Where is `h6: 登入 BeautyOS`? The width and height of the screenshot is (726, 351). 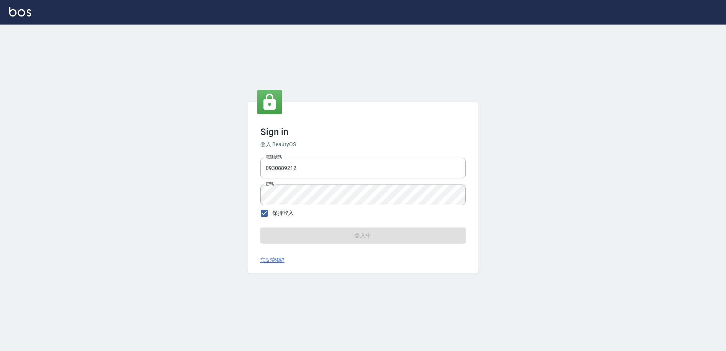
h6: 登入 BeautyOS is located at coordinates (363, 144).